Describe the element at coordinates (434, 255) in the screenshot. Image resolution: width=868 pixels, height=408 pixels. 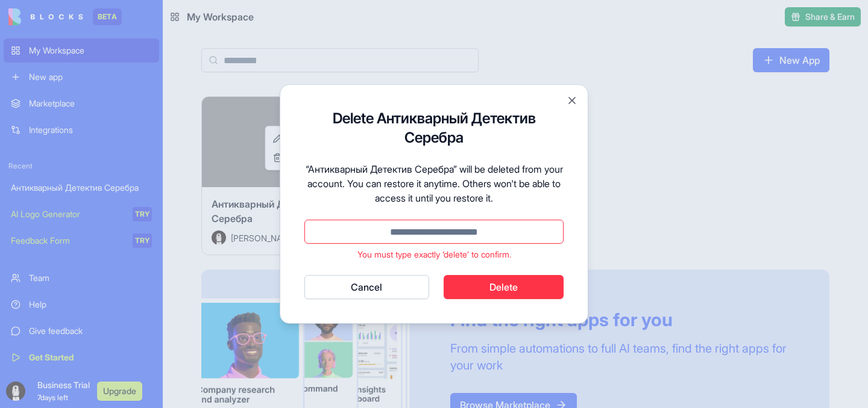
I see `p: You must type exactly ‘delete’ to confirm.` at that location.